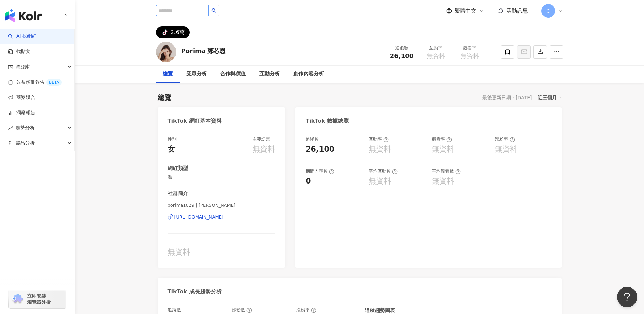 This screenshot has height=314, width=644. I want to click on div: 受眾分析, so click(196, 74).